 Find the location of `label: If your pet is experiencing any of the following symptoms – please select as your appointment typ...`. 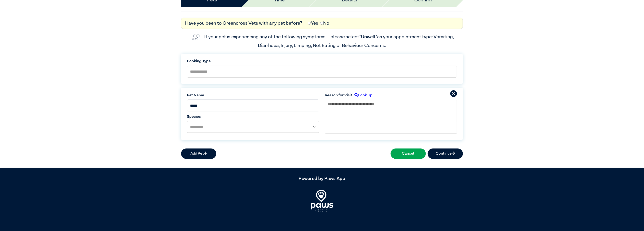

label: If your pet is experiencing any of the following symptoms – please select as your appointment typ... is located at coordinates (330, 41).